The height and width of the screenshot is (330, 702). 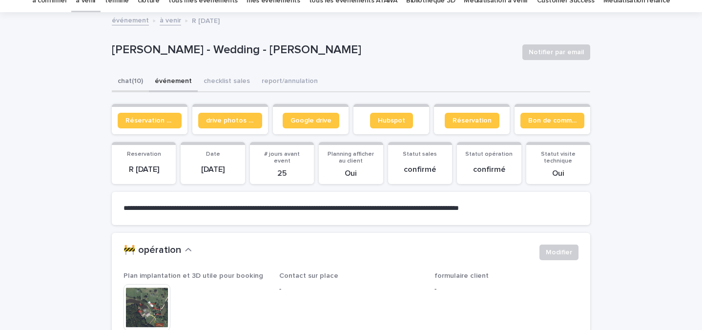 I want to click on span: # jours avant event, so click(x=282, y=158).